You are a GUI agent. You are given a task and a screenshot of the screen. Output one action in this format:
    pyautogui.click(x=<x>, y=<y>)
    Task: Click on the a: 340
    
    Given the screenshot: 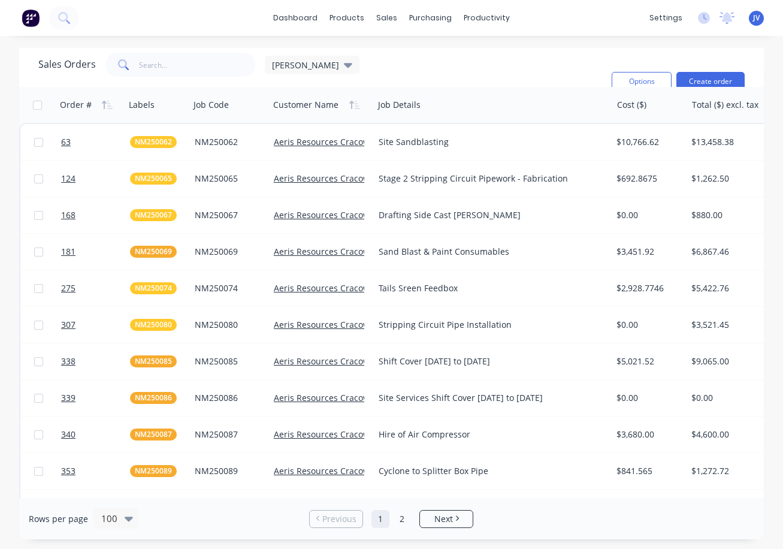 What is the action you would take?
    pyautogui.click(x=95, y=434)
    